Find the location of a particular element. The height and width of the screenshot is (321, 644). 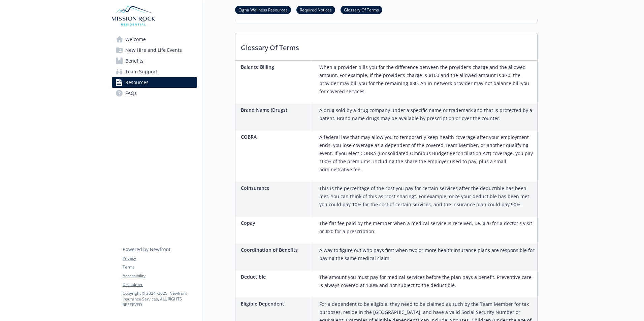

p: Balance Billing is located at coordinates (274, 67).